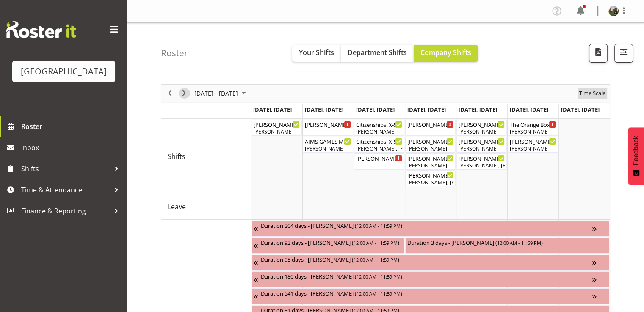 Image resolution: width=644 pixels, height=312 pixels. Describe the element at coordinates (66, 190) in the screenshot. I see `span: Time & Attendance` at that location.